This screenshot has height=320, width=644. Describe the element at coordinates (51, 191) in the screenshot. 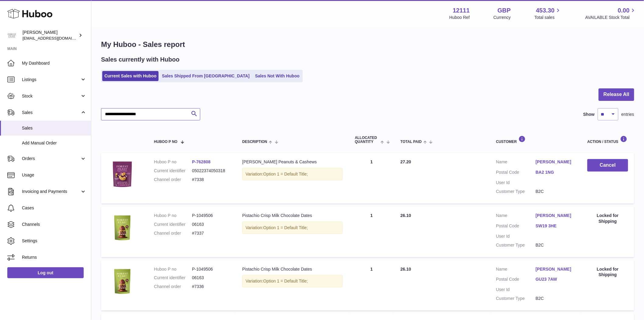

I see `span: Invoicing and Payments` at that location.